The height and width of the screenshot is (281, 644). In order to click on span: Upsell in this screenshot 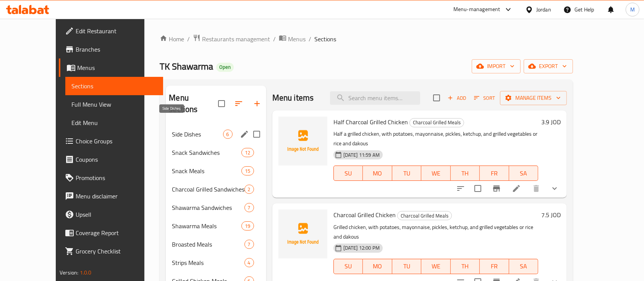, I will do `click(117, 214)`.